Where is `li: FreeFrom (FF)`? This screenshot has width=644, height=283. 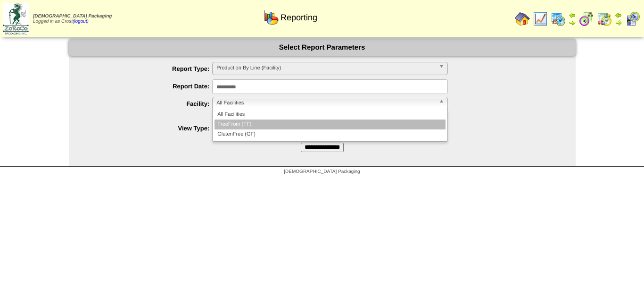
li: FreeFrom (FF) is located at coordinates (330, 124).